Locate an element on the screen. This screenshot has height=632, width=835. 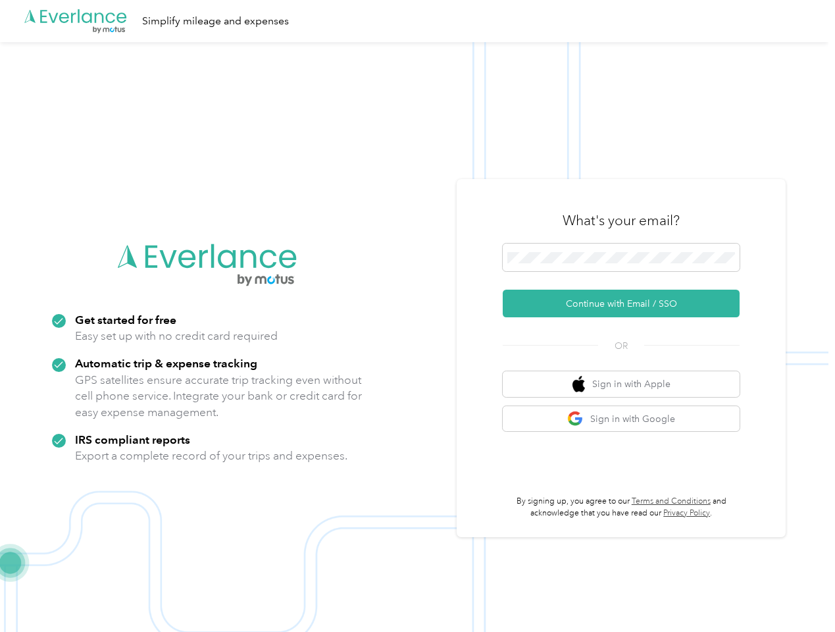
button: google logoSign in with Google is located at coordinates (621, 418).